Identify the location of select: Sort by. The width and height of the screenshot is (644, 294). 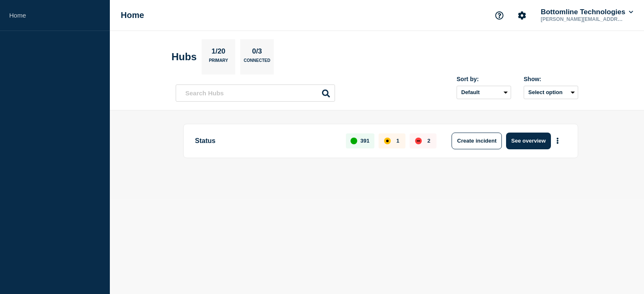
(484, 92).